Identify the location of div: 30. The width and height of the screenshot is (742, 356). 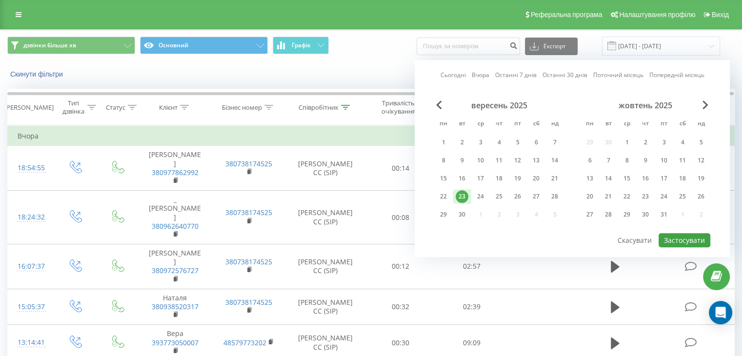
(462, 215).